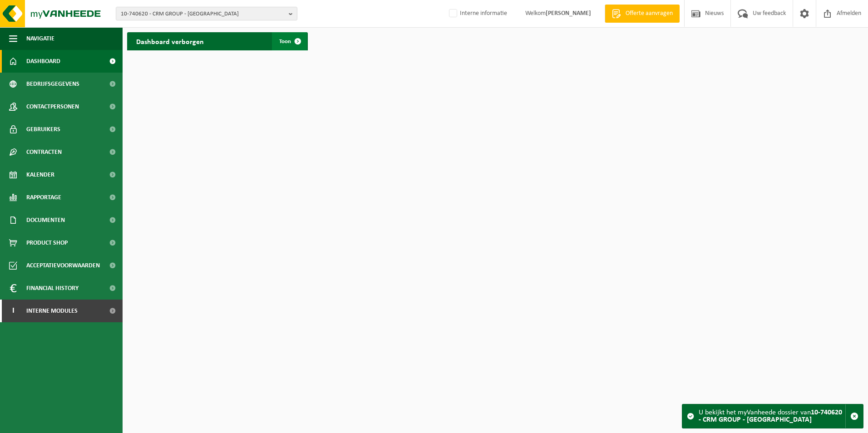 This screenshot has width=868, height=433. I want to click on div: U bekijkt het myVanheede dossier van, so click(772, 417).